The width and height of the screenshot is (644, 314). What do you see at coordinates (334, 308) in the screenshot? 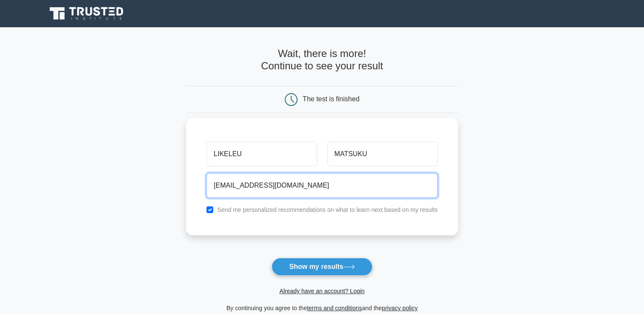
I see `a: terms and conditions` at bounding box center [334, 308].